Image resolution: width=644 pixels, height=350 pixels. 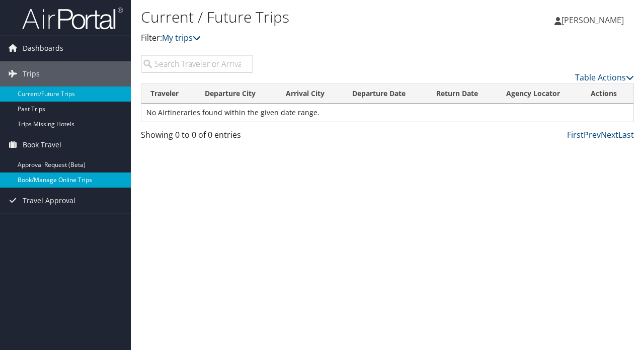 What do you see at coordinates (388, 112) in the screenshot?
I see `td: No Airtineraries found within the given date range.` at bounding box center [388, 112].